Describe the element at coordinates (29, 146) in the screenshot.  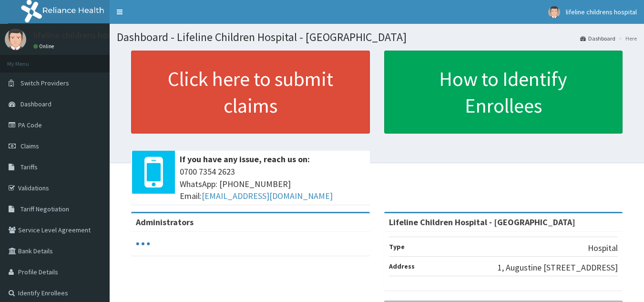
I see `span: Claims` at that location.